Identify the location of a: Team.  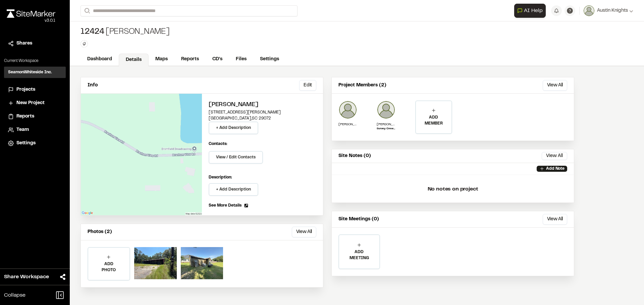
(35, 130).